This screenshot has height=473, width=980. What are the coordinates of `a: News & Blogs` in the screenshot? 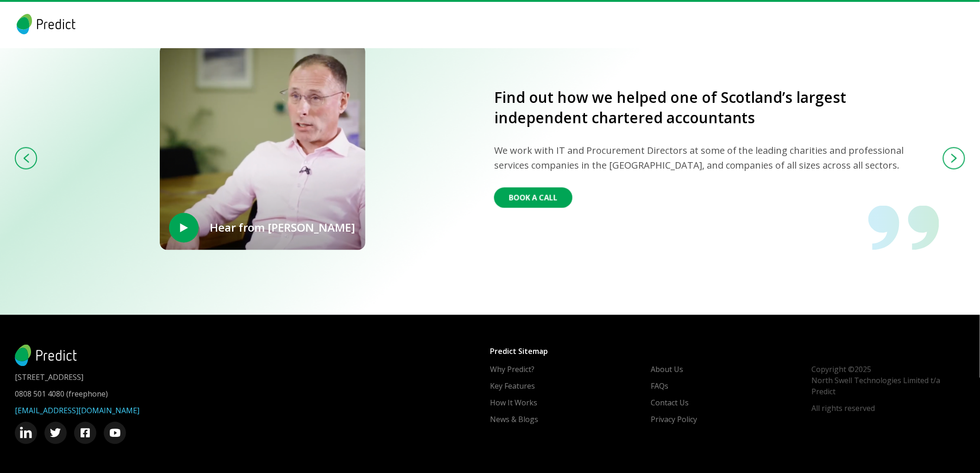 It's located at (514, 420).